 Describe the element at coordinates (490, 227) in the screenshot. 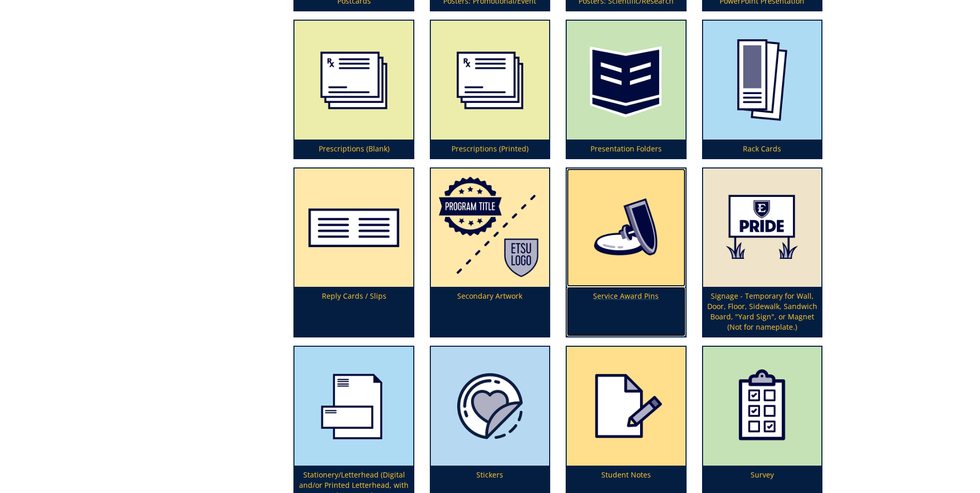

I see `img: logo-development-5a32a3cdb5ef66.16397152.png` at that location.